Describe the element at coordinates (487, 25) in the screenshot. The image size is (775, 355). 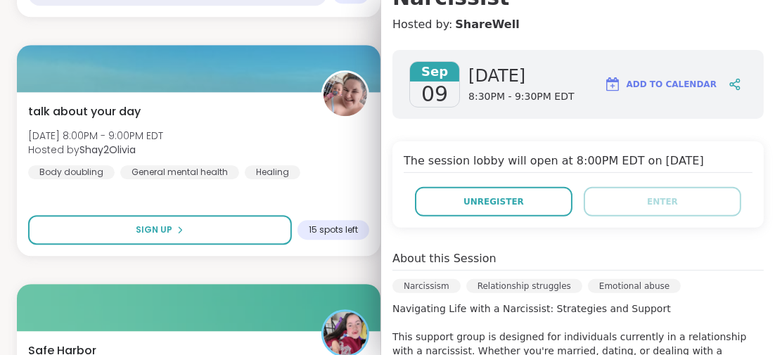
I see `a: ShareWell` at that location.